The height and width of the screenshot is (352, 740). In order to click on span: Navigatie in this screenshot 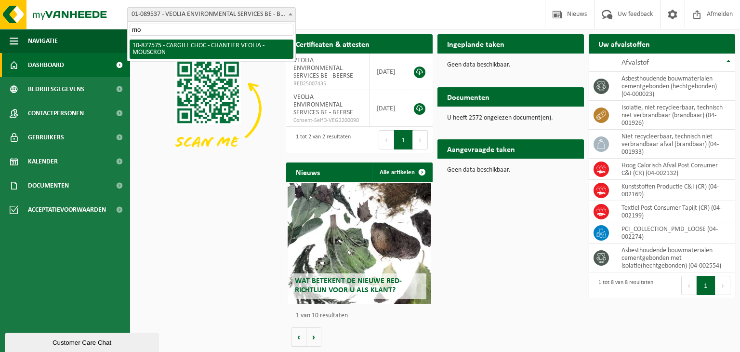, I will do `click(43, 41)`.